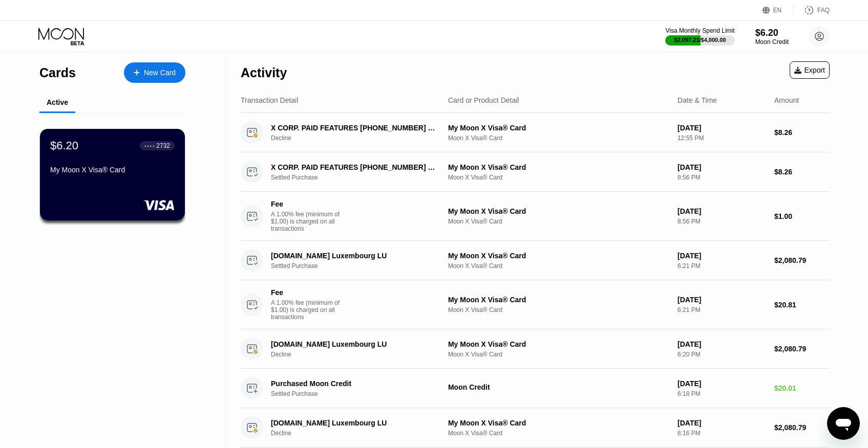 The width and height of the screenshot is (868, 448). Describe the element at coordinates (787, 100) in the screenshot. I see `div: Amount` at that location.